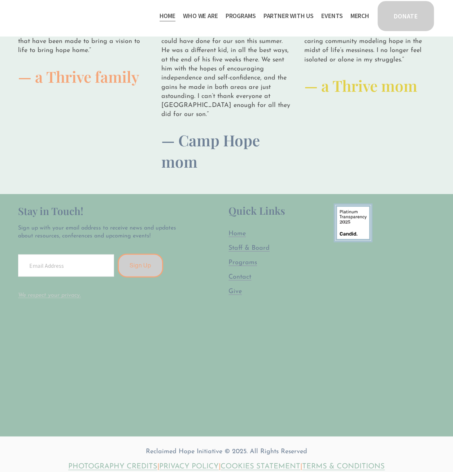 This screenshot has width=453, height=472. I want to click on span: Sign Up, so click(140, 265).